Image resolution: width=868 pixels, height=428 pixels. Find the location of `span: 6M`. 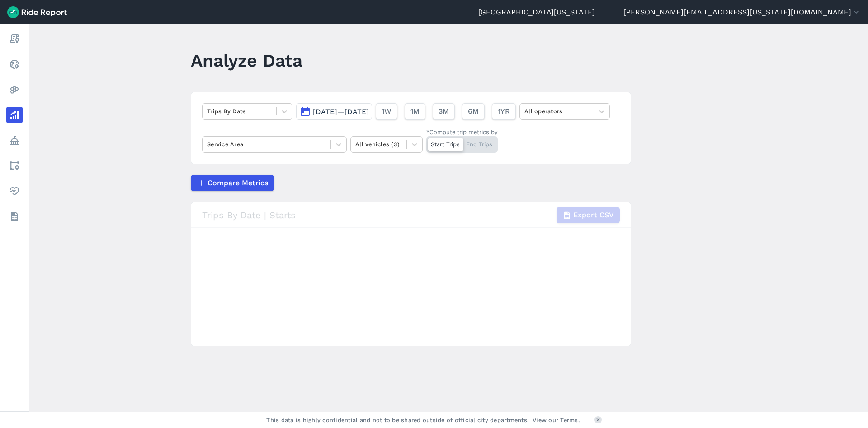

span: 6M is located at coordinates (473, 111).